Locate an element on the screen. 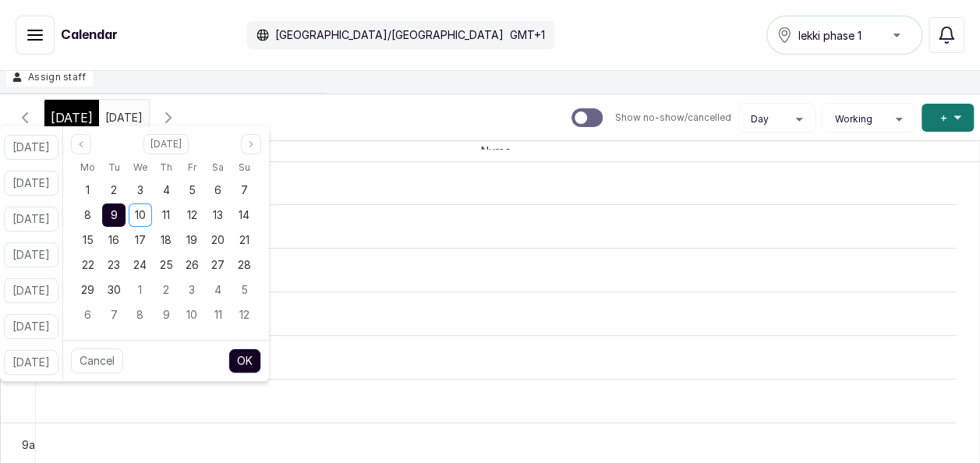 This screenshot has width=980, height=463. div: 09 Oct 2025 is located at coordinates (166, 315).